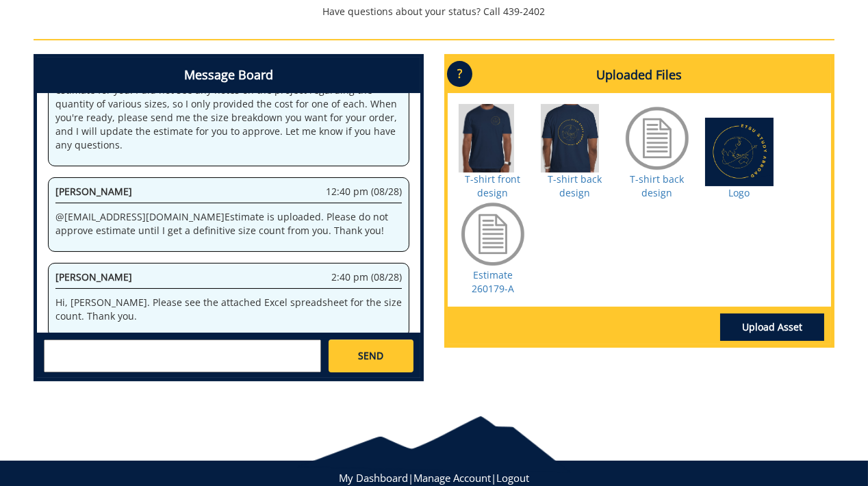 The height and width of the screenshot is (486, 868). I want to click on span: 2:40 pm (08/28), so click(366, 277).